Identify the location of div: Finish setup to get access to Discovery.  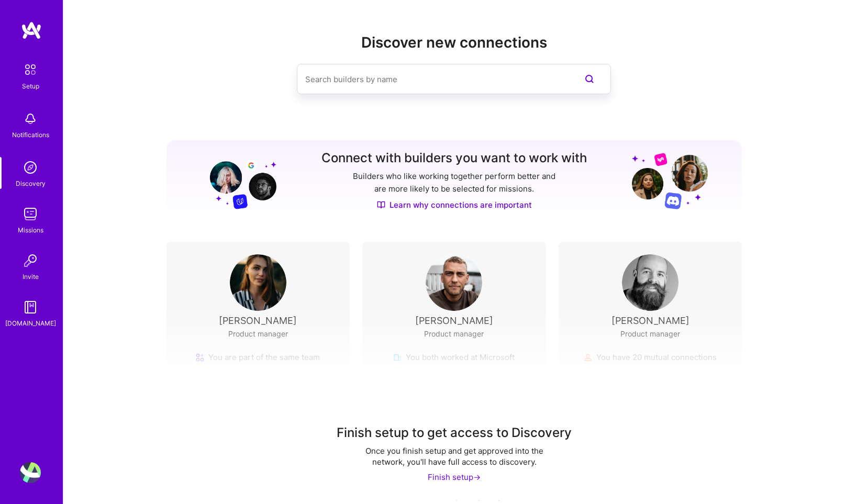
(454, 434).